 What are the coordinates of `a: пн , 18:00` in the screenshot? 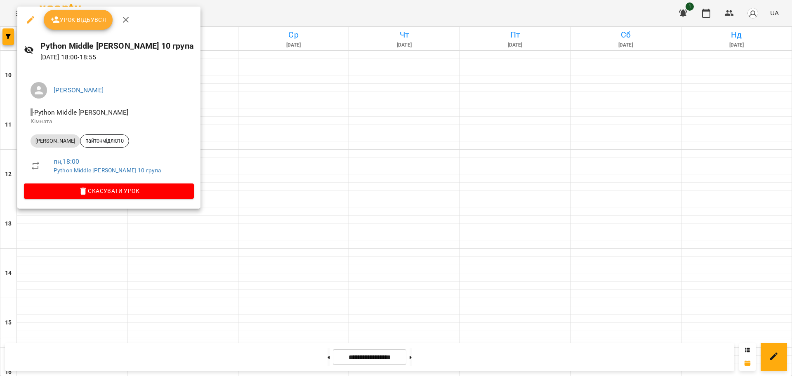 It's located at (66, 161).